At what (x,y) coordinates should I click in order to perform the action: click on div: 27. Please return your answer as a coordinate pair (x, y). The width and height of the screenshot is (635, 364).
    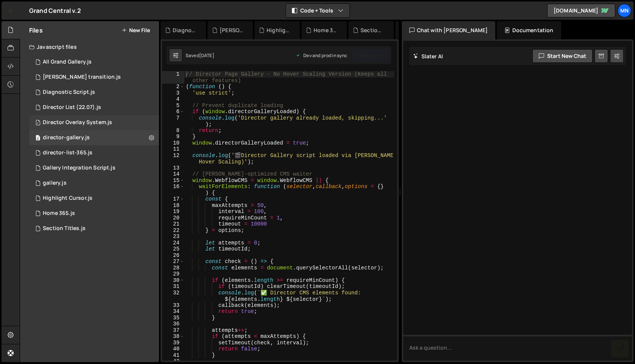
    Looking at the image, I should click on (173, 262).